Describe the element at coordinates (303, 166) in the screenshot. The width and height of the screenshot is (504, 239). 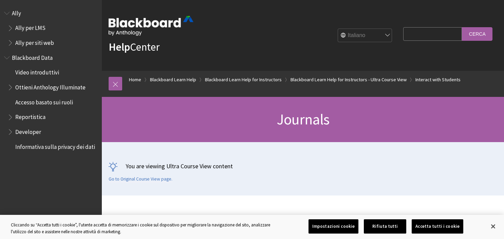
I see `p: You are viewing Ultra Course View content` at that location.